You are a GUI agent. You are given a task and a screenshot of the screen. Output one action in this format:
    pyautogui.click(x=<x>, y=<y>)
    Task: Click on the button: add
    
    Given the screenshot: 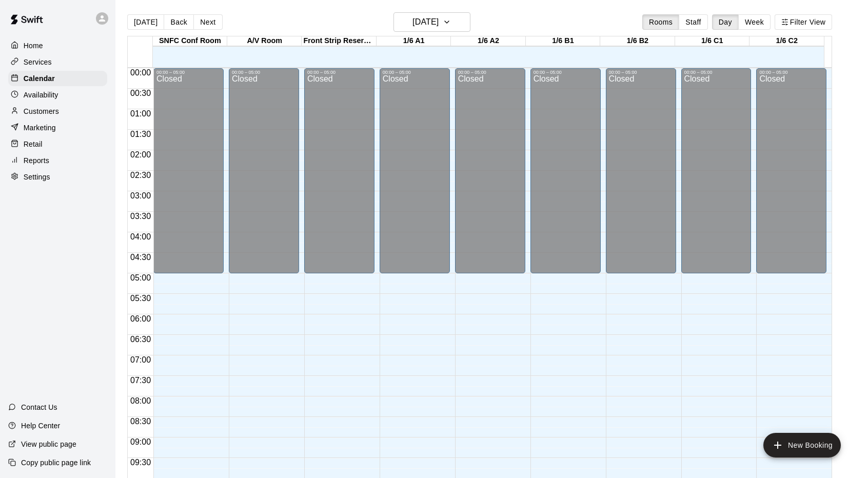 What is the action you would take?
    pyautogui.click(x=802, y=445)
    